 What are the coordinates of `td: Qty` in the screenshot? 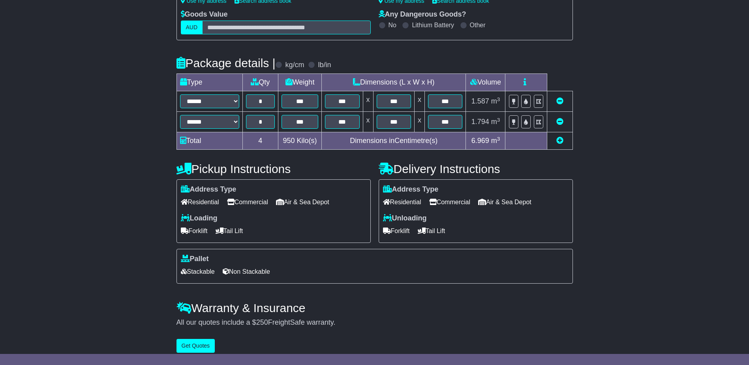 It's located at (260, 83).